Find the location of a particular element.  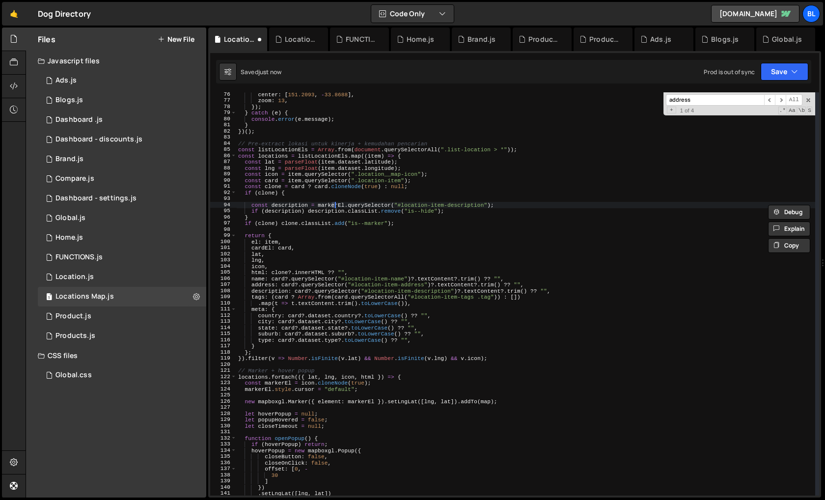

div: 133 is located at coordinates (223, 444).